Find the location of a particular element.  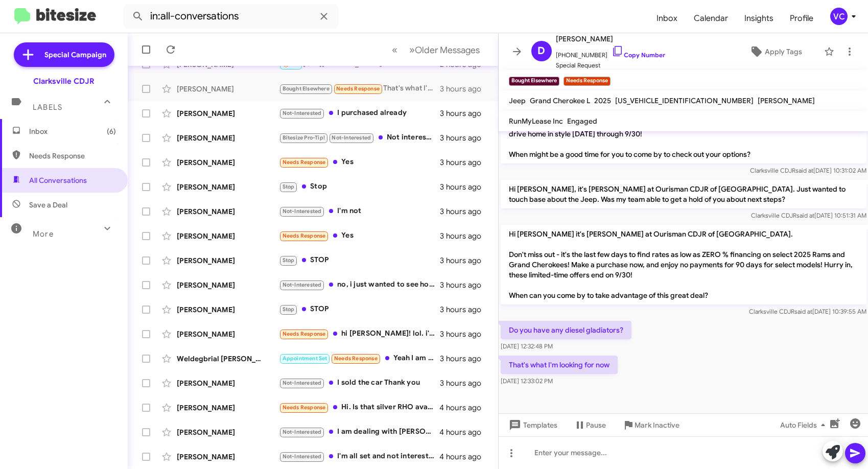

div: Yeah I am interested on the seltos 2018 nissan is it available is located at coordinates (359, 358).